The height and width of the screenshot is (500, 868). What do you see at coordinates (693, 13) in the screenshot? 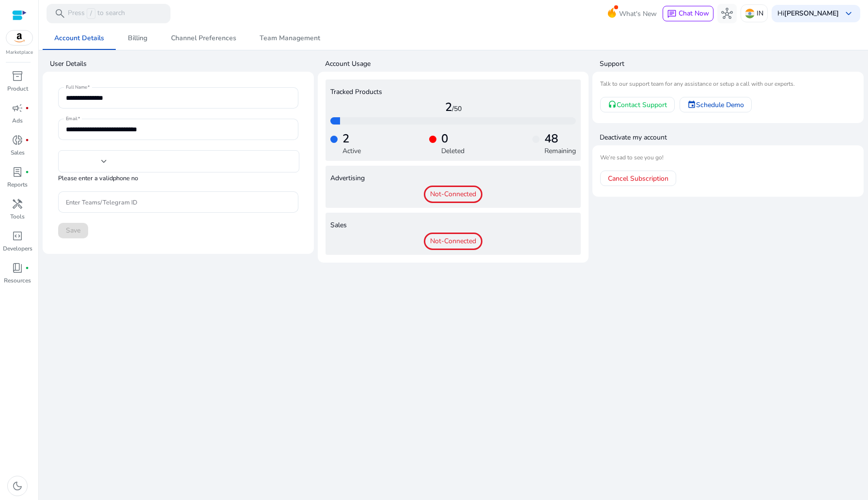
I see `span: Chat Now` at bounding box center [693, 13].